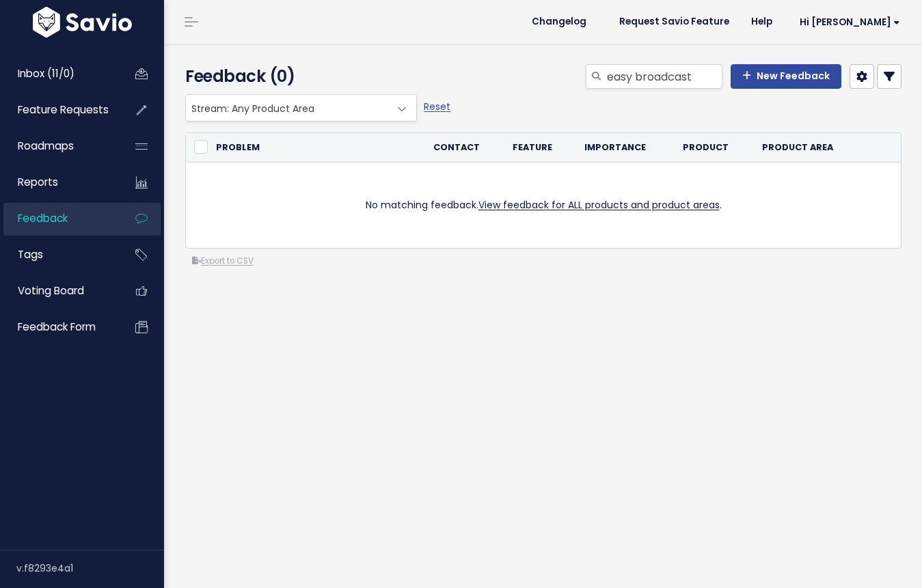 Image resolution: width=922 pixels, height=588 pixels. Describe the element at coordinates (786, 76) in the screenshot. I see `a: New Feedback` at that location.